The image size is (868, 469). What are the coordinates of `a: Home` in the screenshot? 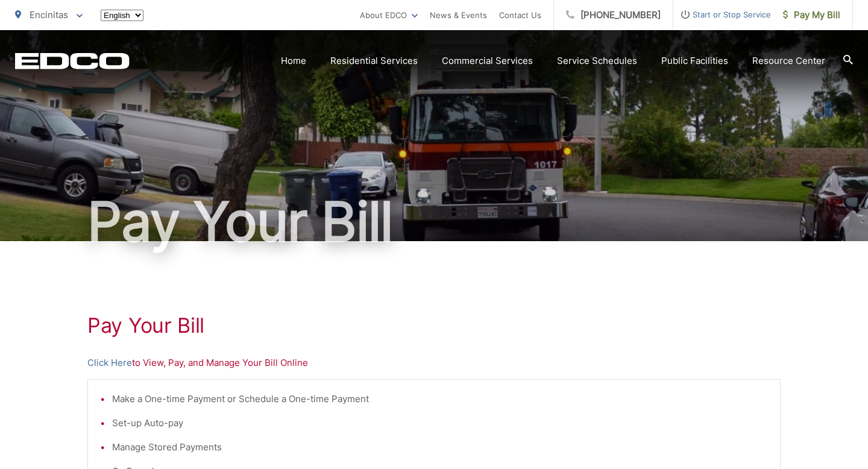 It's located at (293, 61).